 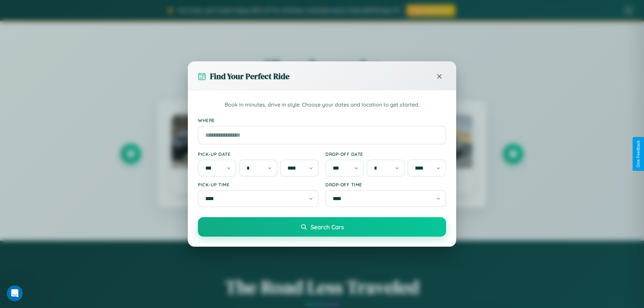 I want to click on label: Pick-up Time, so click(x=258, y=184).